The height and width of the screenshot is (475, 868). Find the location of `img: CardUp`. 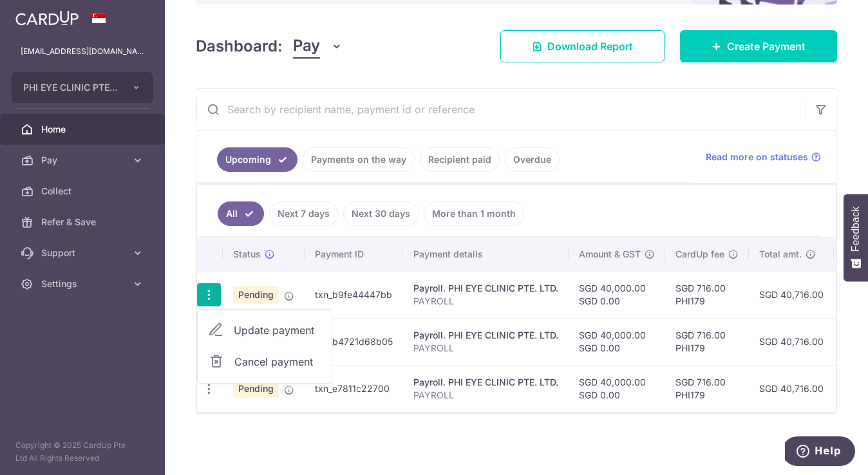

img: CardUp is located at coordinates (47, 18).